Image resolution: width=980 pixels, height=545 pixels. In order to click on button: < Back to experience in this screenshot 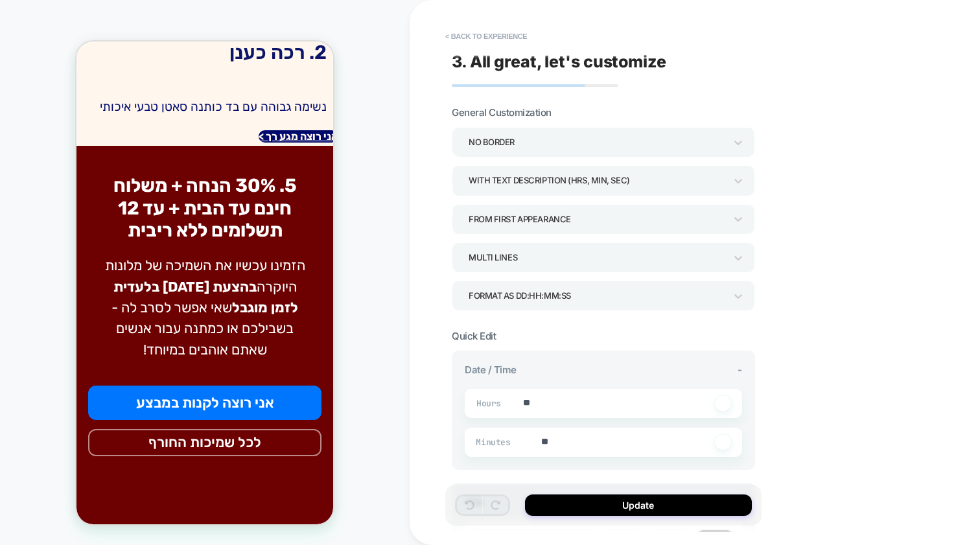, I will do `click(486, 36)`.